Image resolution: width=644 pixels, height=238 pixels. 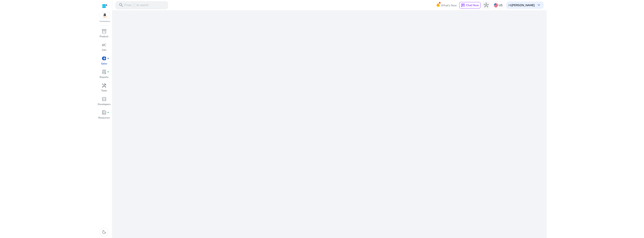 What do you see at coordinates (104, 45) in the screenshot?
I see `span: campaign` at bounding box center [104, 45].